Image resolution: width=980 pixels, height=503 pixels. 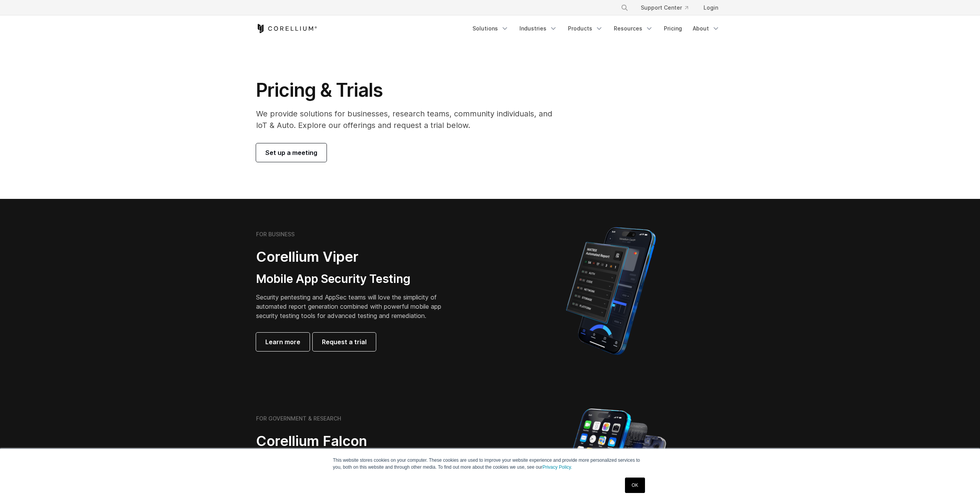 I want to click on h6: FOR BUSINESS, so click(x=276, y=235).